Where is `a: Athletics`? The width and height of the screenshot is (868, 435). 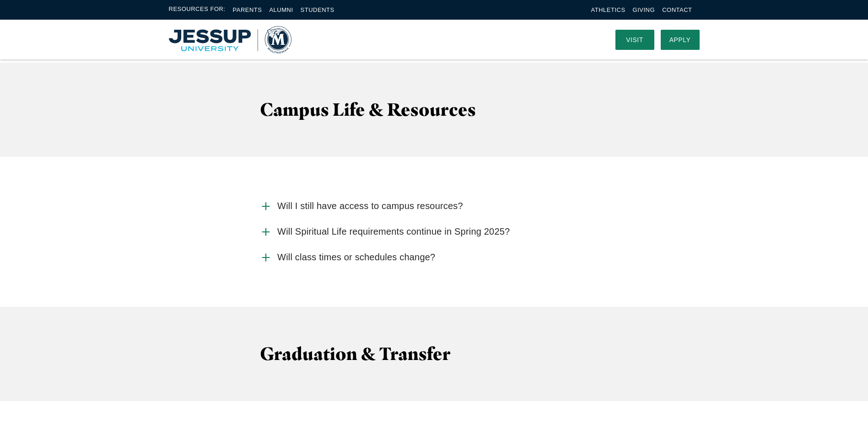
a: Athletics is located at coordinates (608, 10).